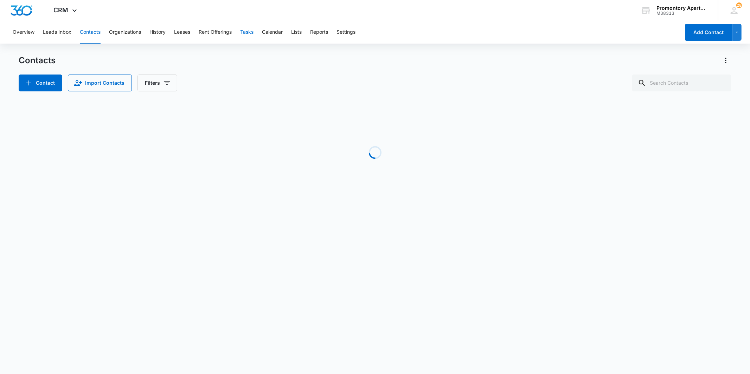 The height and width of the screenshot is (374, 750). I want to click on button: Actions, so click(726, 60).